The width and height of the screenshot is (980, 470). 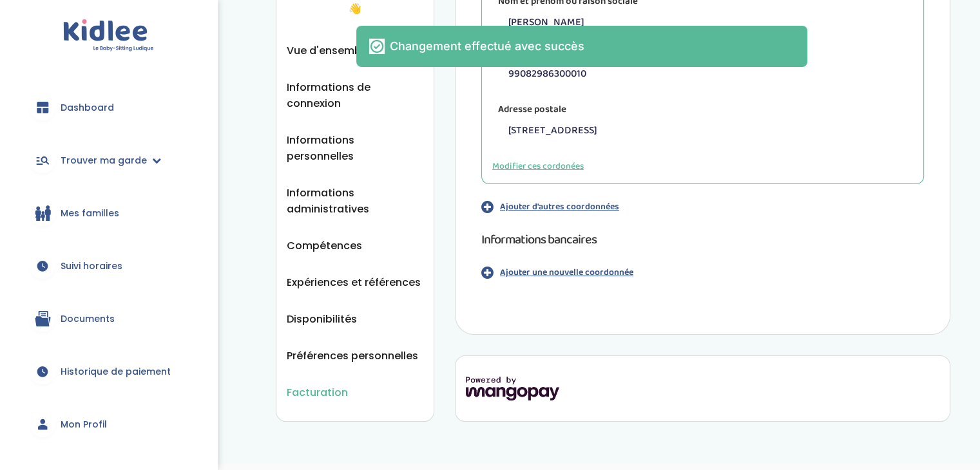 I want to click on button: Informations administratives, so click(x=355, y=201).